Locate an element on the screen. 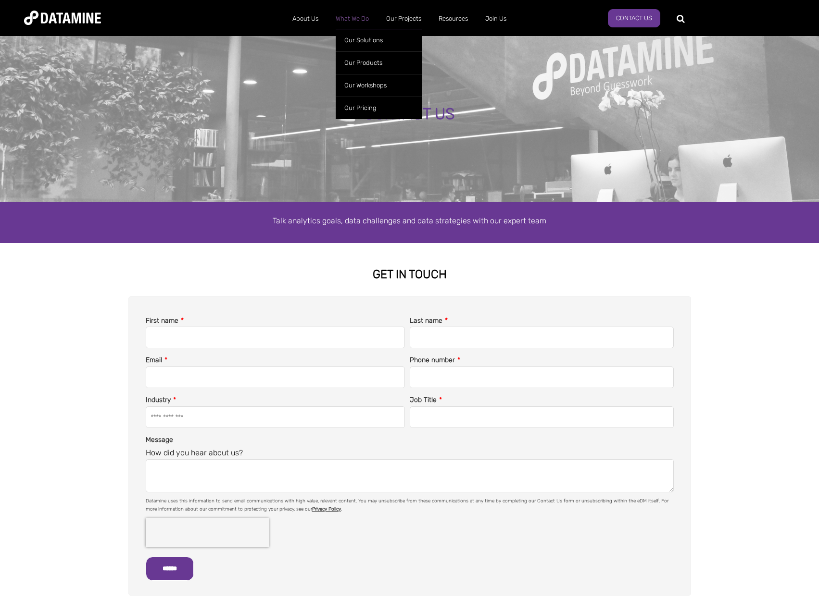  a: Our Solutions is located at coordinates (379, 40).